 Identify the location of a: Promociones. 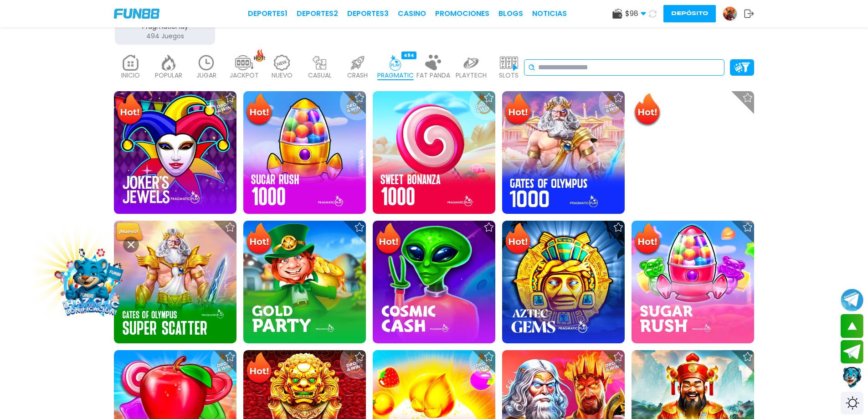
(462, 14).